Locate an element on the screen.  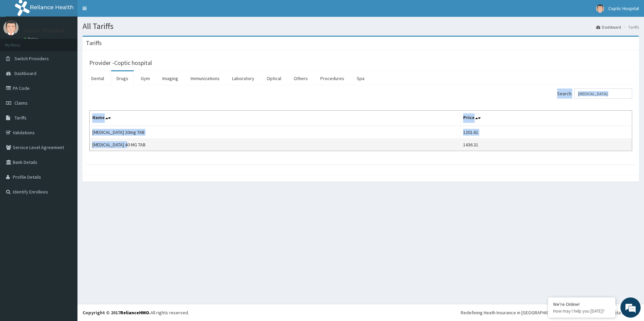
div: Minimize live chat window is located at coordinates (118, 11).